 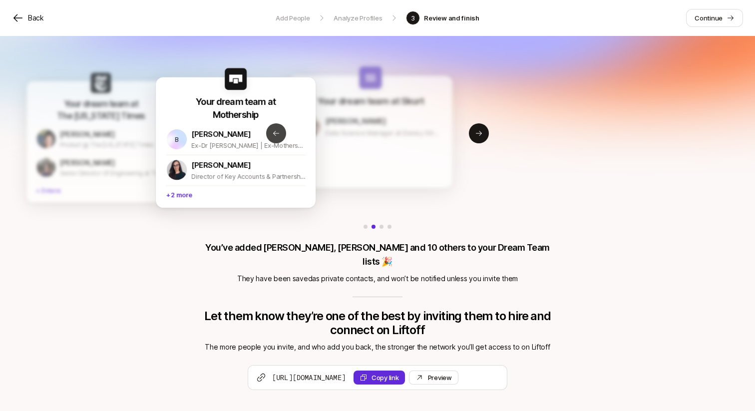 I want to click on img: c63bb864_aad5_477f_a910_abb4e079a6ce.jpg, so click(x=371, y=77).